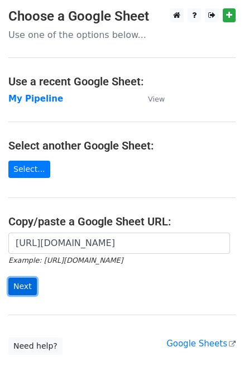  I want to click on div: Chat Widget, so click(216, 349).